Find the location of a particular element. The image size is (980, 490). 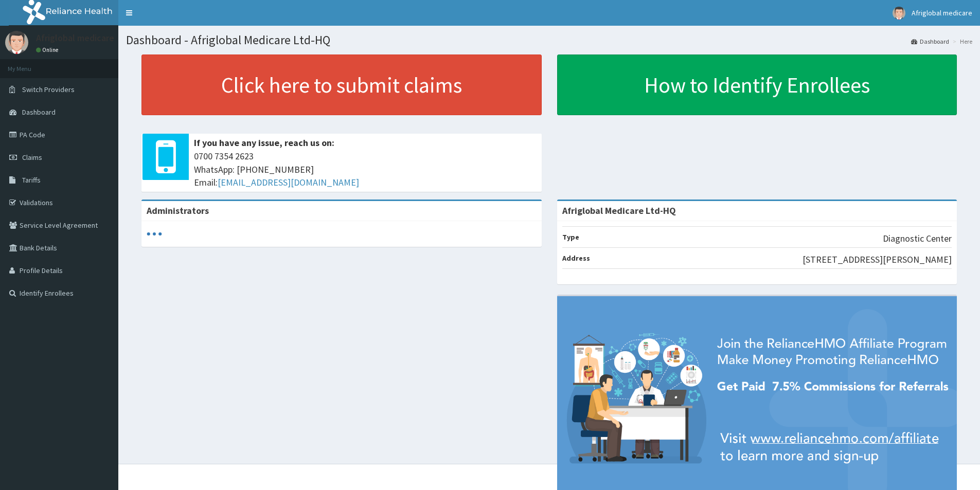

span: Afriglobal medicare is located at coordinates (942, 13).